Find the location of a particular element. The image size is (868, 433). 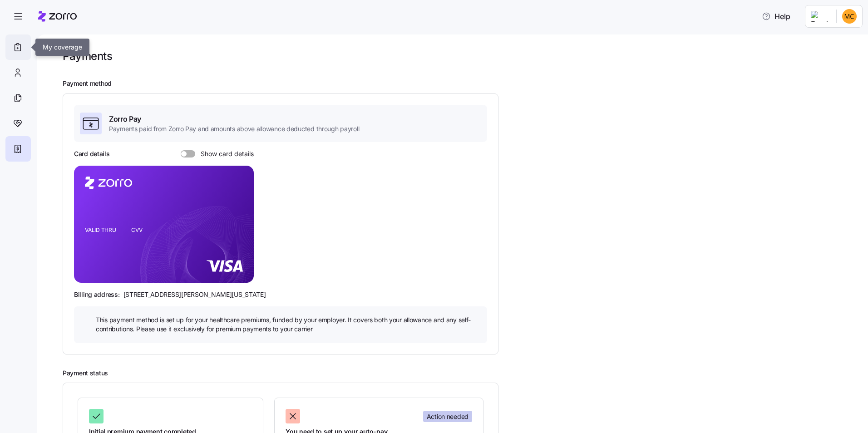

span: Zorro Pay is located at coordinates (234, 119).